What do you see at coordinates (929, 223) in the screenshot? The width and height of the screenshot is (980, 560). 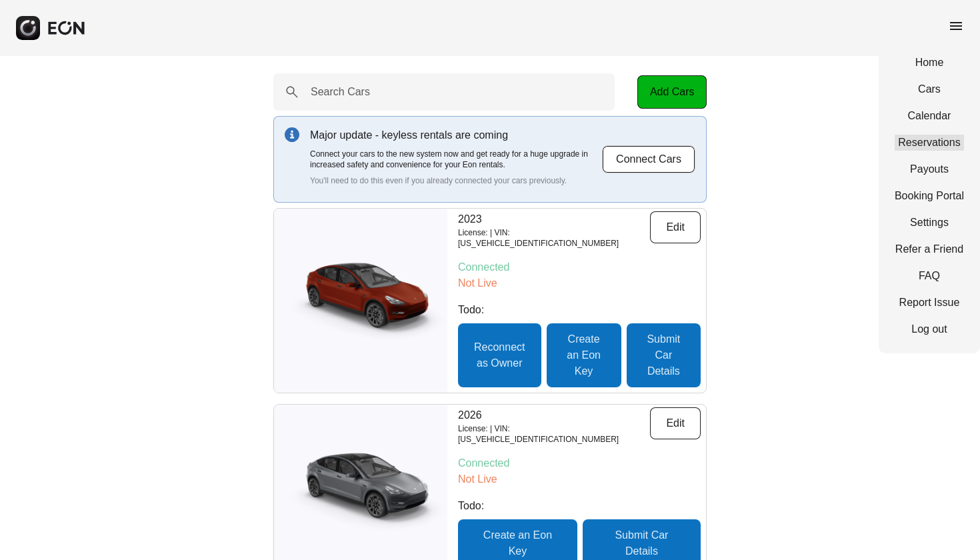 I see `a: Settings` at bounding box center [929, 223].